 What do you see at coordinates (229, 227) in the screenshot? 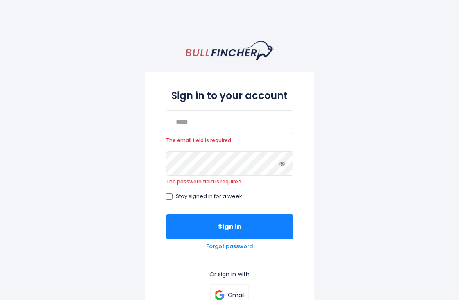
I see `button: Sign in` at bounding box center [229, 227].